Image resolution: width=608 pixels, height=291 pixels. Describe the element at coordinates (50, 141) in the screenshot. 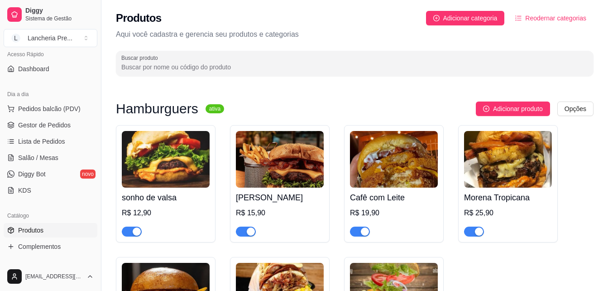

I see `a: Lista de Pedidos` at that location.